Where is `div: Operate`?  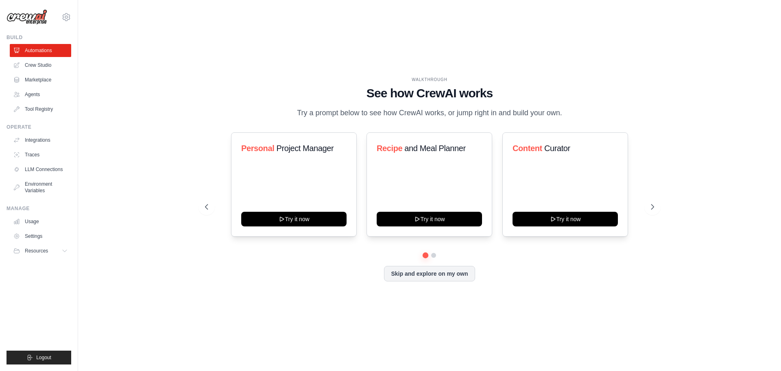
div: Operate is located at coordinates (39, 127).